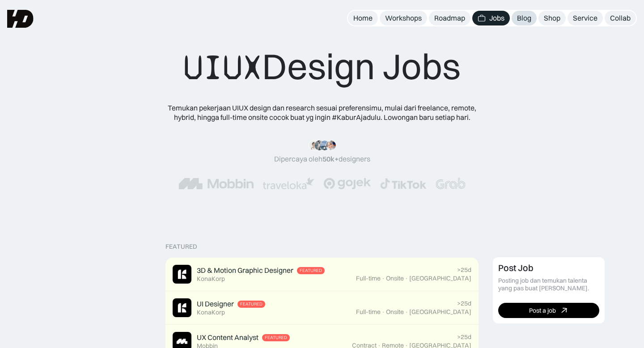  What do you see at coordinates (363, 18) in the screenshot?
I see `div: Home` at bounding box center [363, 18].